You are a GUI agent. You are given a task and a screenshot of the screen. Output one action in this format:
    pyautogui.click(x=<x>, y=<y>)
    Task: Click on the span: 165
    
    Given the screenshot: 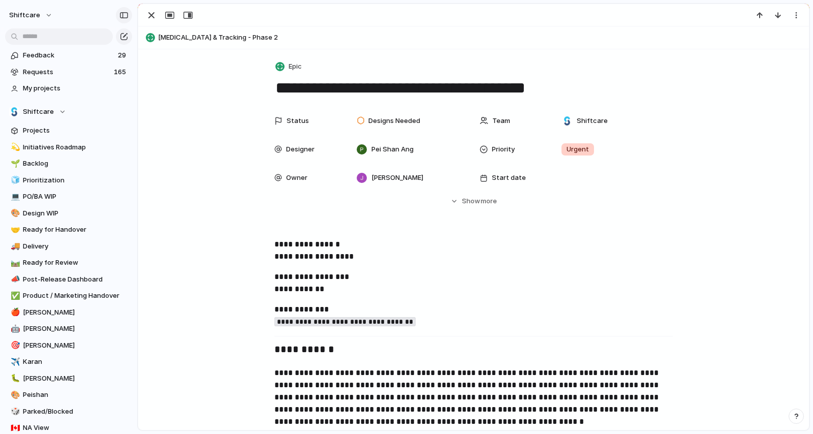 What is the action you would take?
    pyautogui.click(x=121, y=72)
    